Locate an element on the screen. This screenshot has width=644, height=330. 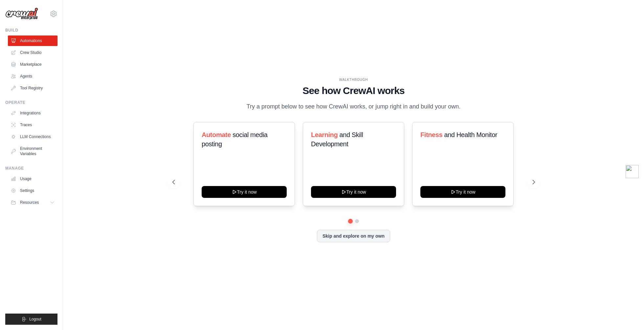
div: Chat Widget is located at coordinates (627, 314).